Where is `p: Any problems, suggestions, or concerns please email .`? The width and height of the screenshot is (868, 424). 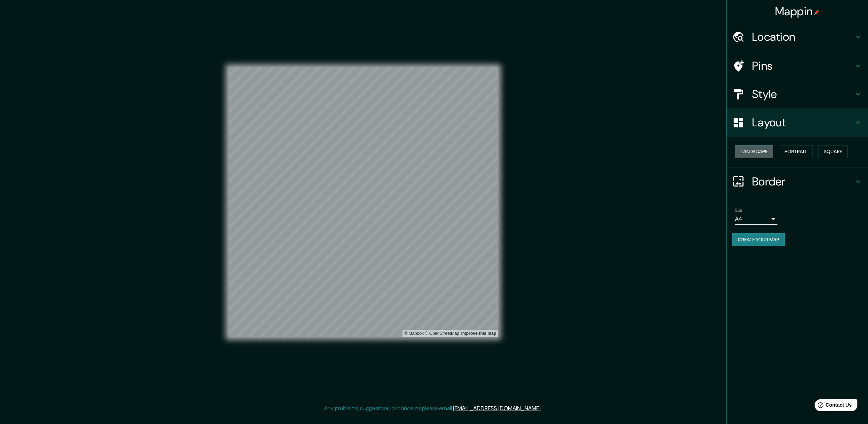 p: Any problems, suggestions, or concerns please email . is located at coordinates (433, 408).